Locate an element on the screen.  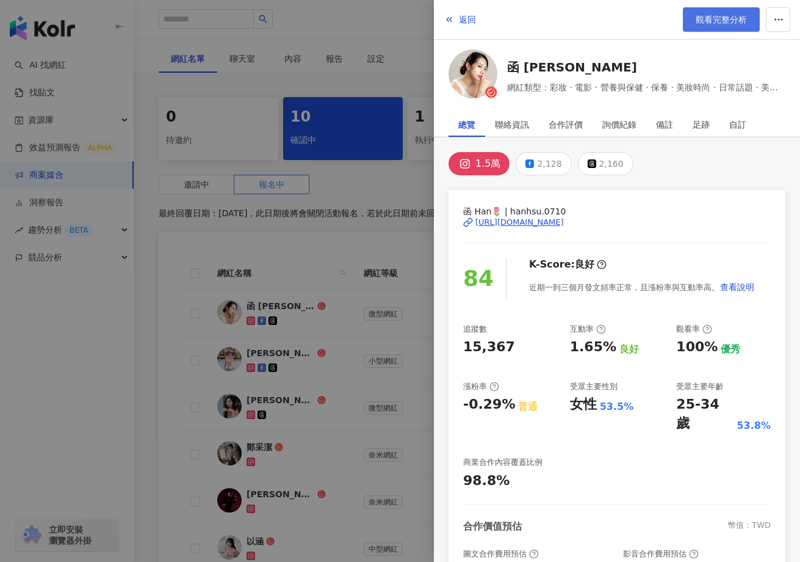
div: 自訂 is located at coordinates (738, 125).